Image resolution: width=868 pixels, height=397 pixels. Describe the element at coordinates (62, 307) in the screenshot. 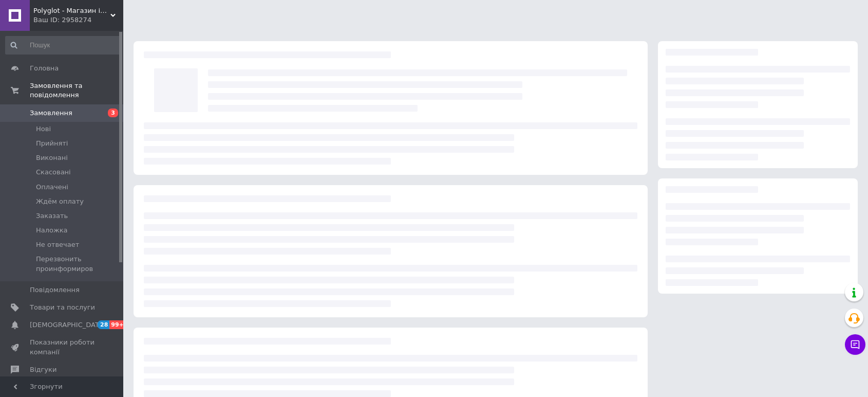

I see `span: Товари та послуги` at that location.